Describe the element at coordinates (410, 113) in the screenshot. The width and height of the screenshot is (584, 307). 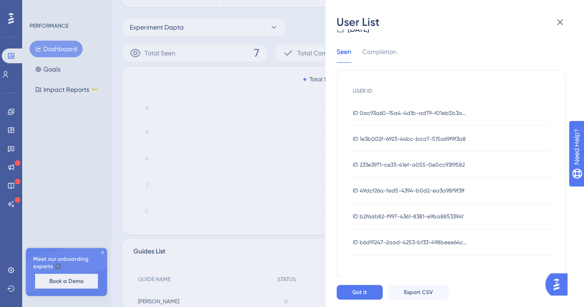
I see `span: ID 0ac93a60-15a4-4d1b-ad79-f01eb5b3adcd` at that location.